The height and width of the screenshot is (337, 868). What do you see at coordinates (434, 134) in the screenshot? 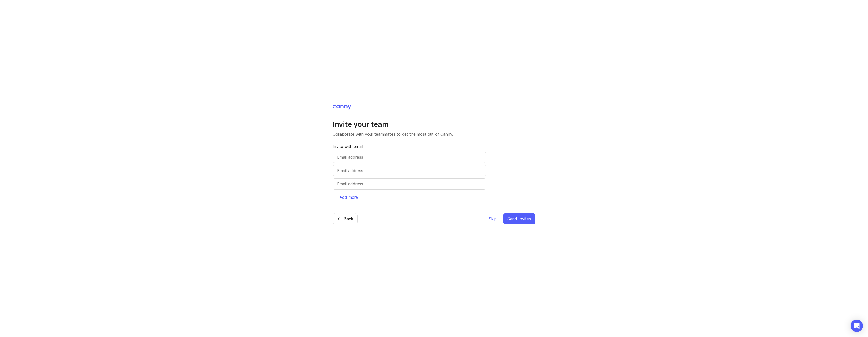
I see `p: Collaborate with your teammates to get the most out of Canny.` at bounding box center [434, 134].